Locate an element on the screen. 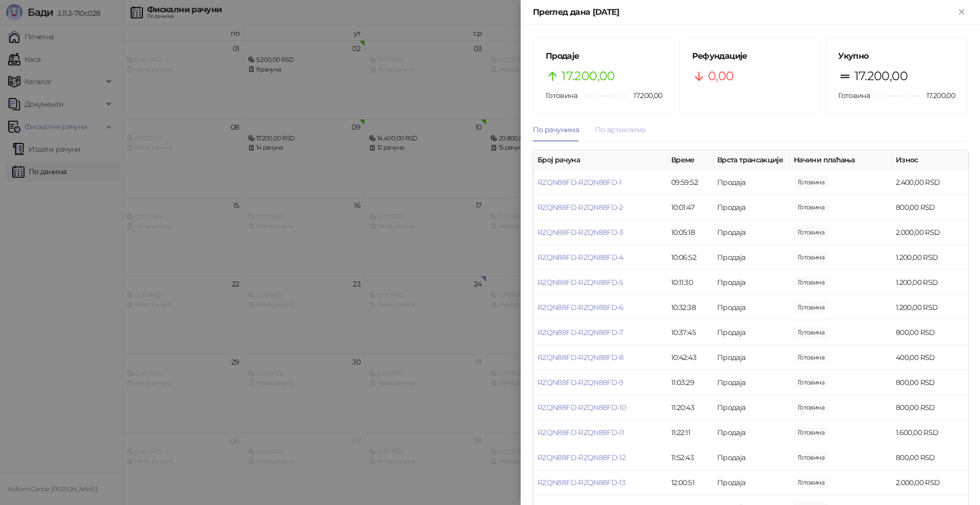 The width and height of the screenshot is (980, 505). th: Број рачуна is located at coordinates (600, 160).